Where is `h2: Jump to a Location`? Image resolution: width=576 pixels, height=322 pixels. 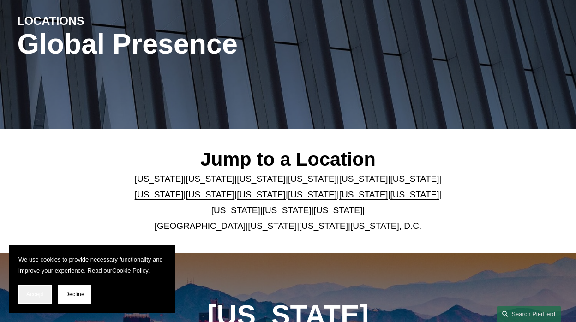
h2: Jump to a Location is located at coordinates (288, 159).